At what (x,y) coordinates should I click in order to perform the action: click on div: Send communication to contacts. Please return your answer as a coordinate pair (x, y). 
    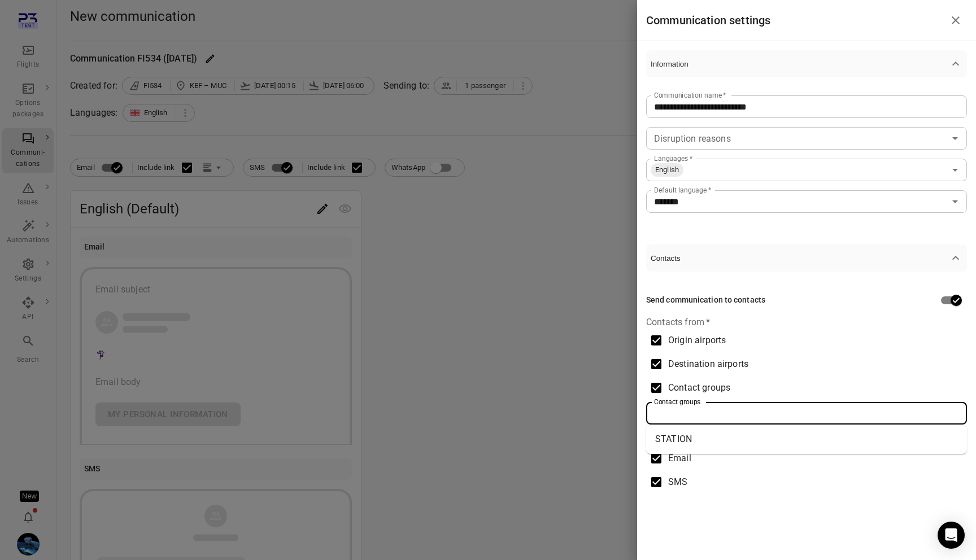
    Looking at the image, I should click on (705, 300).